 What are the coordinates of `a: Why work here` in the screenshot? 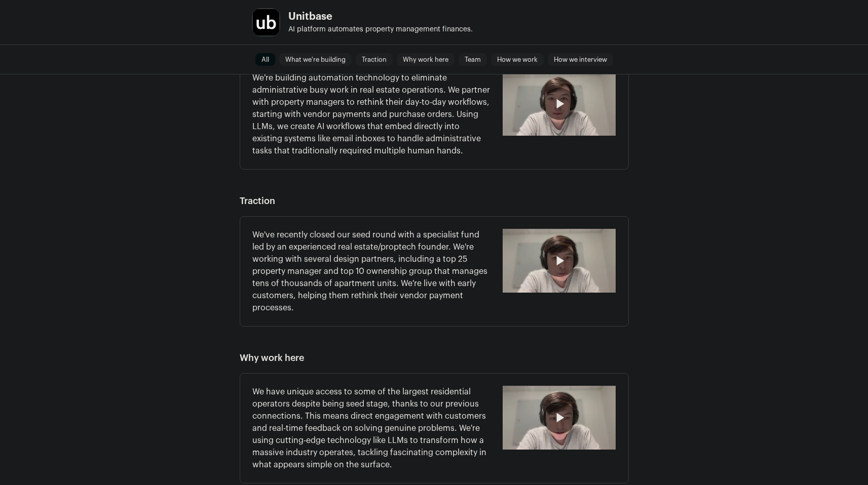 It's located at (425, 60).